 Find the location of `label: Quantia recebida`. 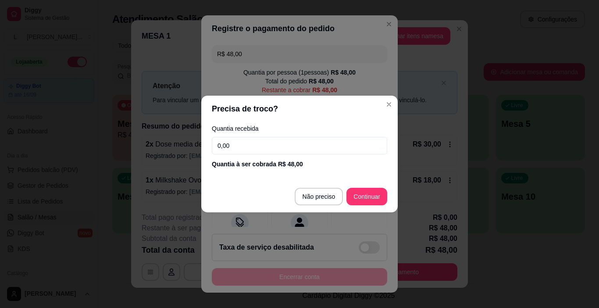

label: Quantia recebida is located at coordinates (299, 128).